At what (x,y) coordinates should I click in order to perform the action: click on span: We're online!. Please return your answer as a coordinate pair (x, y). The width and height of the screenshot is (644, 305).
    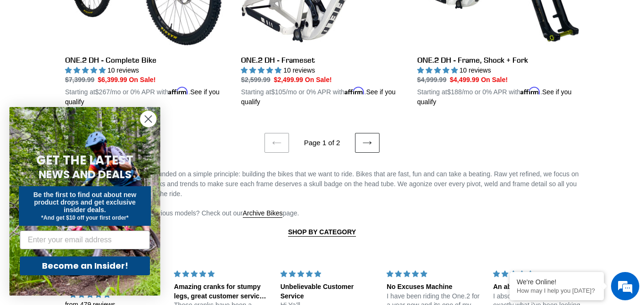
    Looking at the image, I should click on (93, 139).